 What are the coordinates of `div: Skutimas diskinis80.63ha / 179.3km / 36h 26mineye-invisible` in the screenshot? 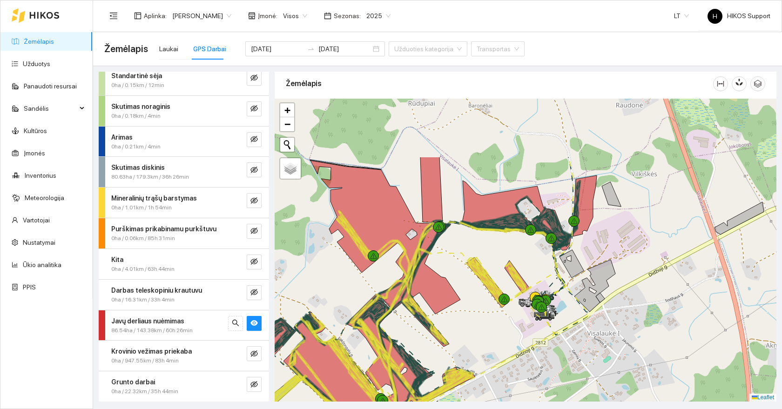 It's located at (184, 172).